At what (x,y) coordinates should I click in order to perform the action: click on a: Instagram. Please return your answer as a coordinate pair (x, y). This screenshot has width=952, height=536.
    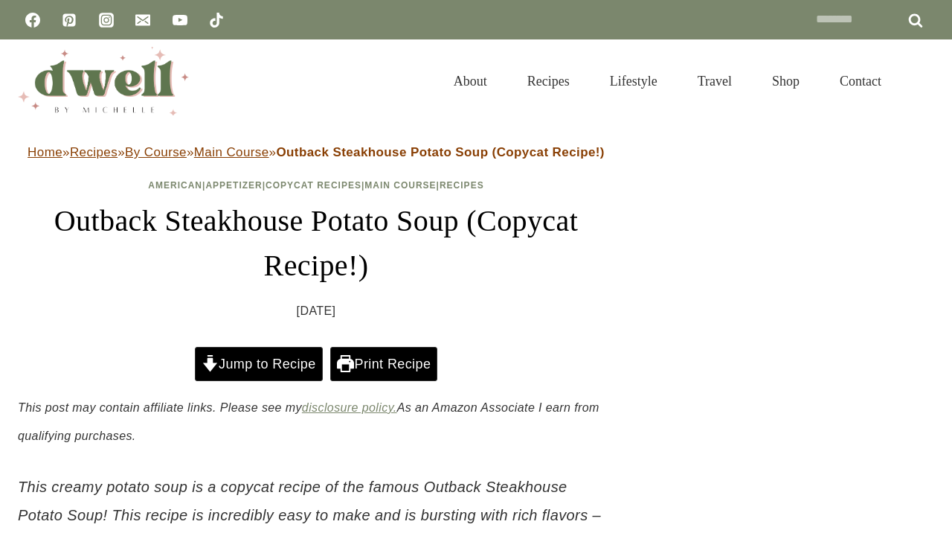
    Looking at the image, I should click on (106, 20).